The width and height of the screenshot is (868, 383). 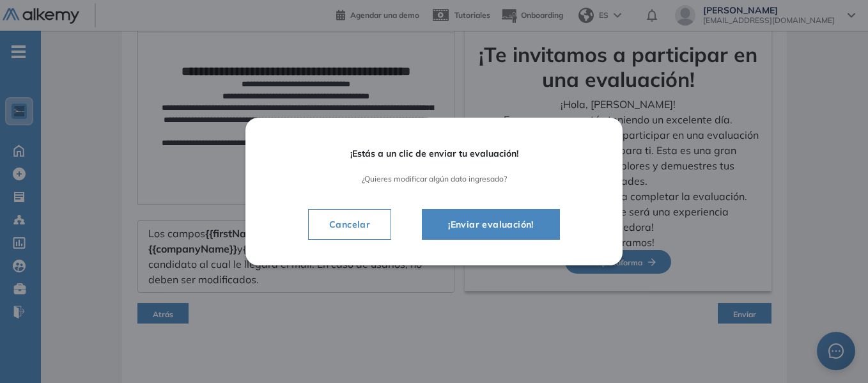 I want to click on button: ¡Enviar evaluación!, so click(x=491, y=225).